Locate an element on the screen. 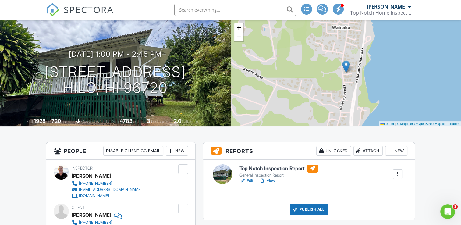 The height and width of the screenshot is (225, 461). span: SPECTORA is located at coordinates (89, 9).